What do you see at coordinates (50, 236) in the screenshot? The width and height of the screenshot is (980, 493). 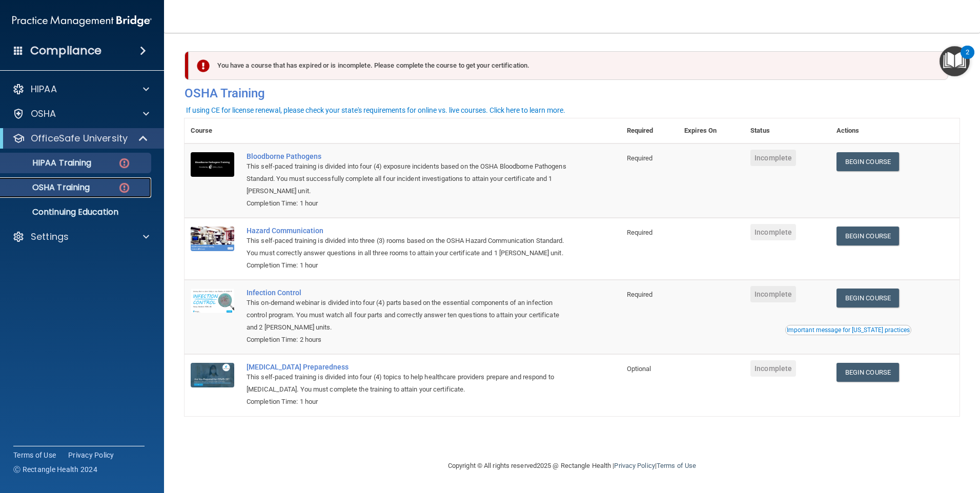 I see `p: Settings` at bounding box center [50, 236].